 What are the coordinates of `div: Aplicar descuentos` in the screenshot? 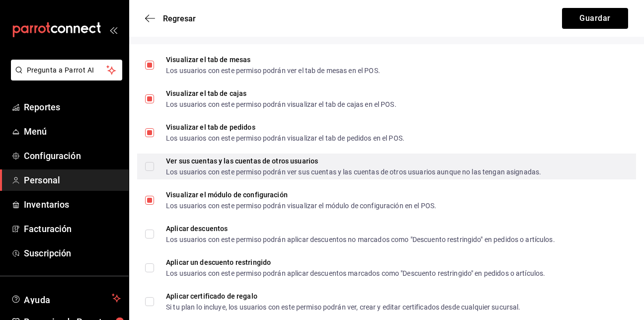 It's located at (361, 229).